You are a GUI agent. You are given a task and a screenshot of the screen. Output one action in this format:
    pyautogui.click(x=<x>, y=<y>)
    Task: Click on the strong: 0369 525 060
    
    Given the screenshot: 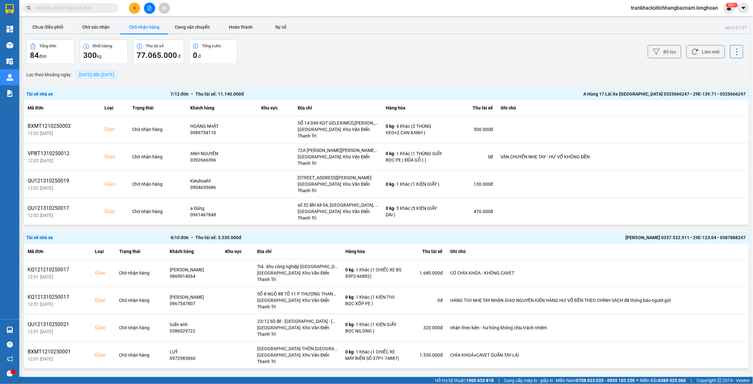 What is the action you would take?
    pyautogui.click(x=673, y=380)
    